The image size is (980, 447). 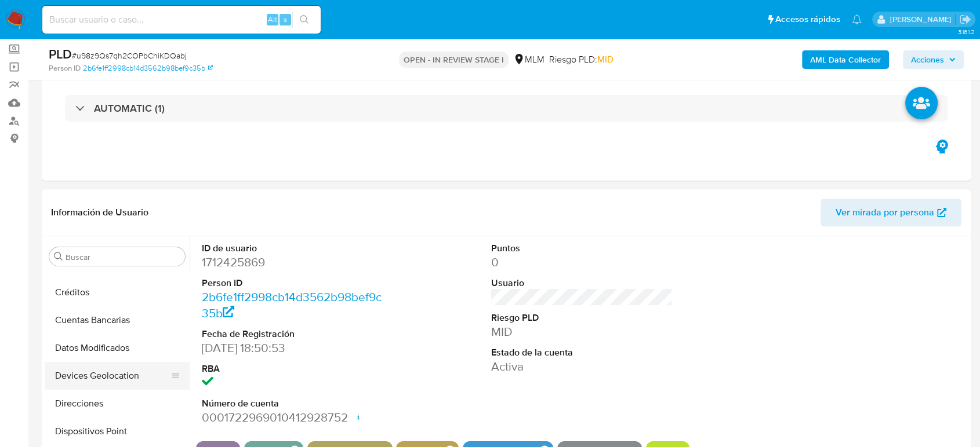 What do you see at coordinates (117, 320) in the screenshot?
I see `button: Cuentas Bancarias` at bounding box center [117, 320].